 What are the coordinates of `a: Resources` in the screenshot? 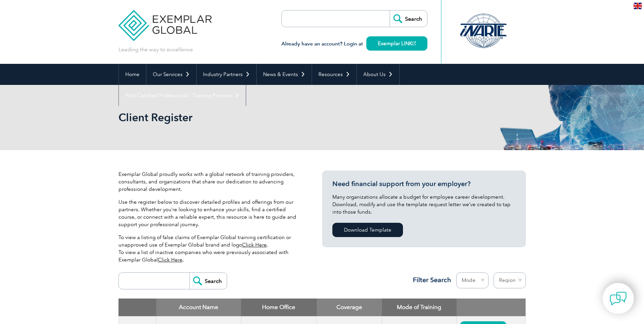 It's located at (334, 75).